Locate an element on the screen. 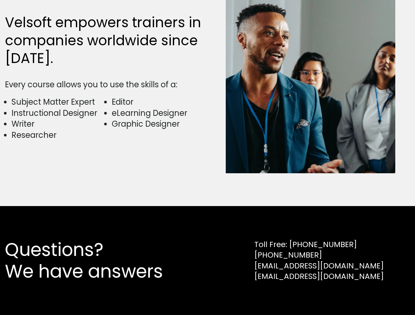 The width and height of the screenshot is (415, 315). li: Subject Matter Expert is located at coordinates (58, 102).